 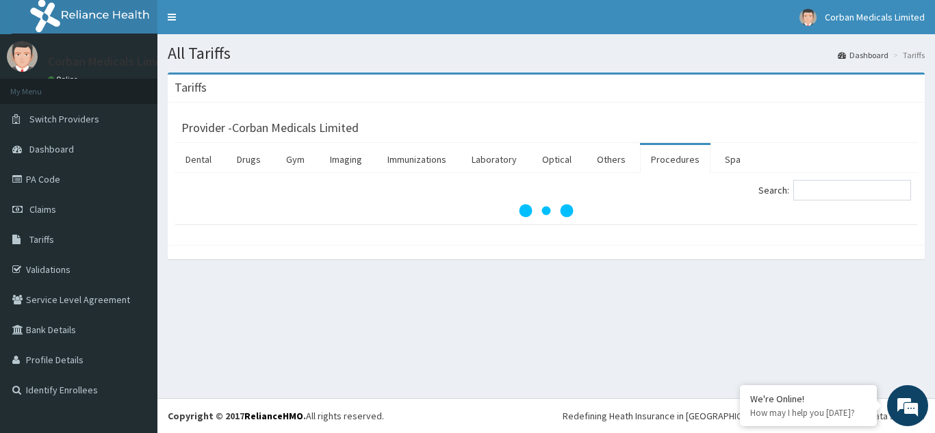 What do you see at coordinates (248, 159) in the screenshot?
I see `a: Drugs` at bounding box center [248, 159].